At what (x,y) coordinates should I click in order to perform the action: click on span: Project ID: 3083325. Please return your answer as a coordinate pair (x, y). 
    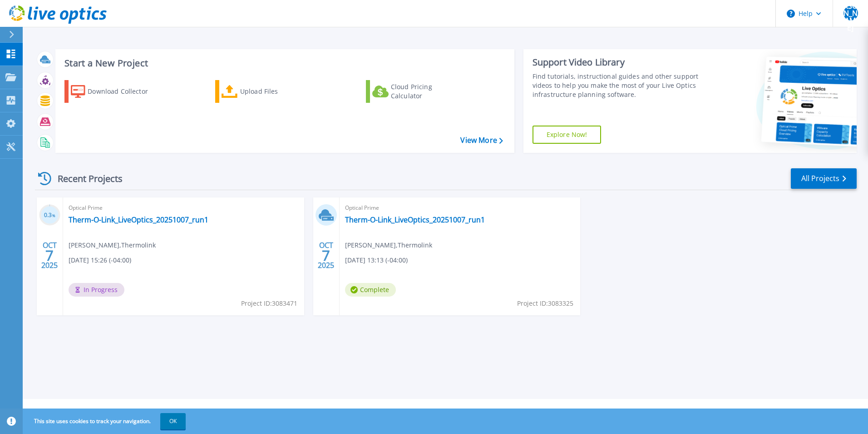
    Looking at the image, I should click on (546, 303).